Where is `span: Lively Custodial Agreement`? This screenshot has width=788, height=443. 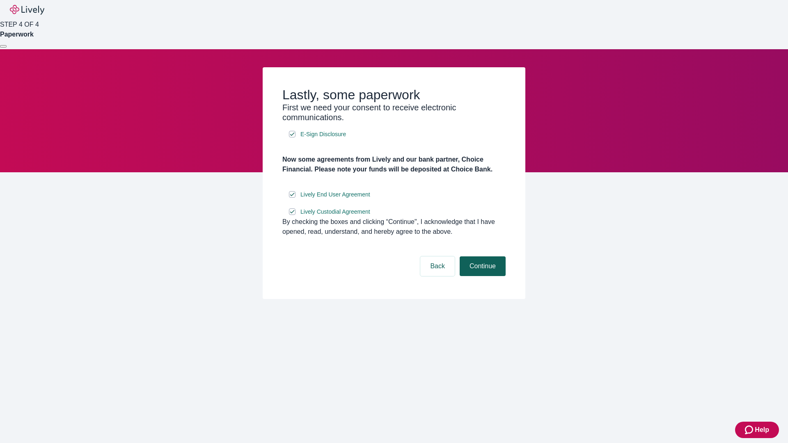 span: Lively Custodial Agreement is located at coordinates (335, 212).